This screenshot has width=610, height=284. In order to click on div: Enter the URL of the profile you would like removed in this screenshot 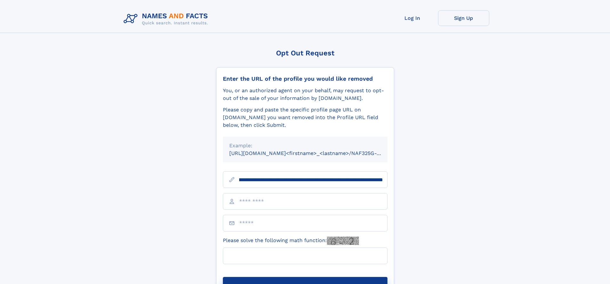, I will do `click(305, 79)`.